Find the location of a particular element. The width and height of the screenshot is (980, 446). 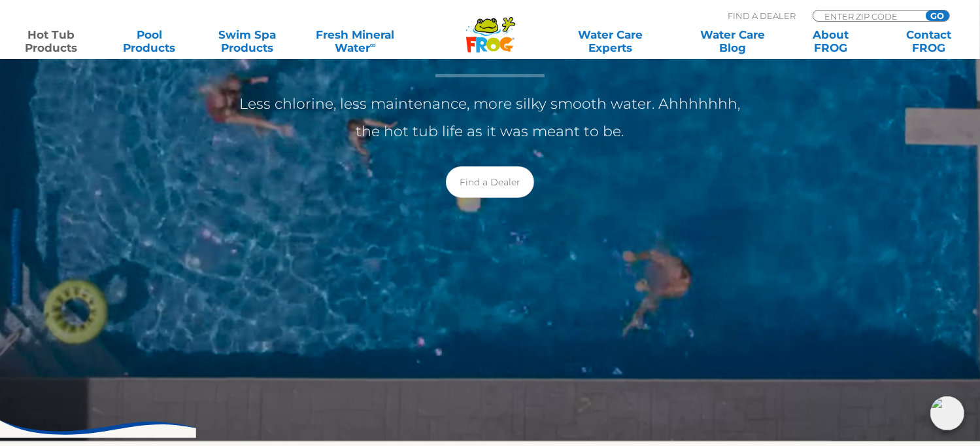

p: Less chlorine, less maintenance, more silky smooth water. Ahhhhhhh, the hot tub life as it was me... is located at coordinates (491, 118).